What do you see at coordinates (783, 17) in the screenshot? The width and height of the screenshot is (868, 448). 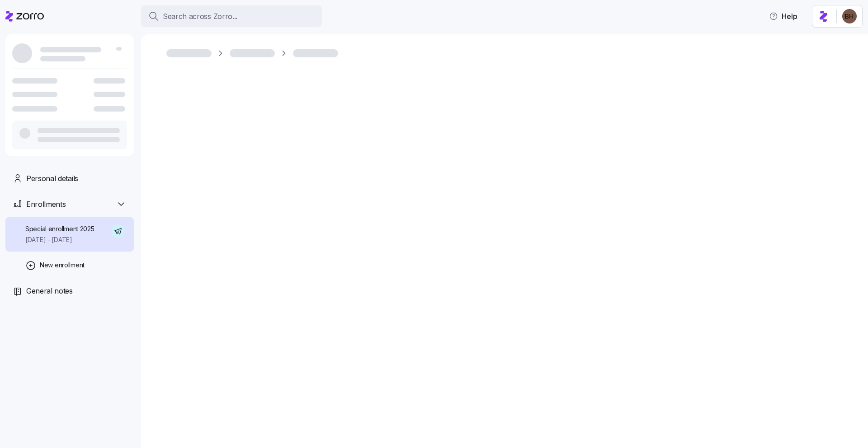 I see `button: Help` at bounding box center [783, 17].